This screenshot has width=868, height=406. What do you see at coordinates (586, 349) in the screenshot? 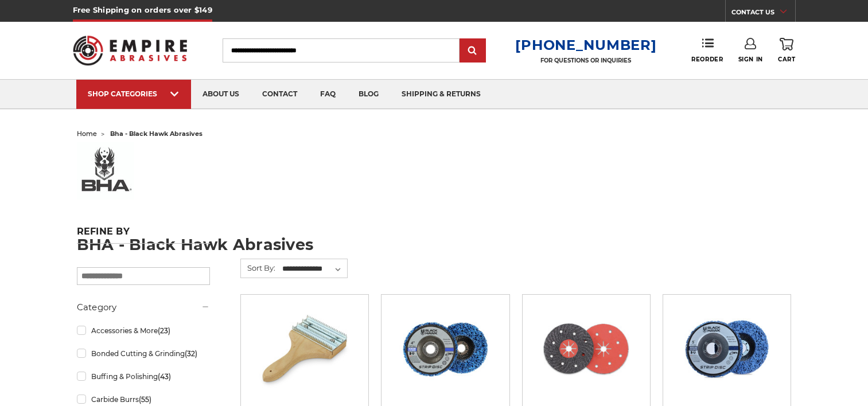
I see `img: 7" x 7/8" Silicon Carbide Semi Flex Disc` at bounding box center [586, 349].